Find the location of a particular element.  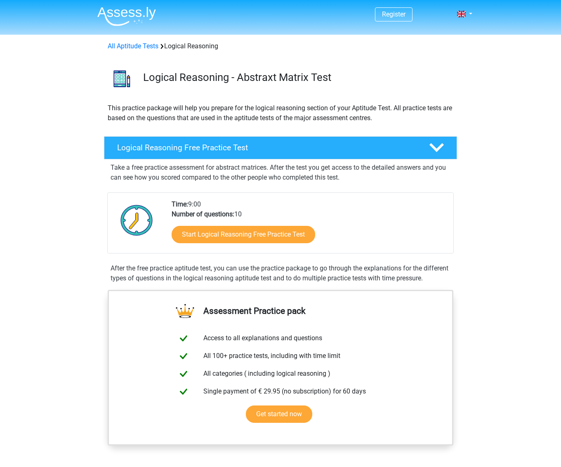

b: Number of questions: is located at coordinates (203, 214).